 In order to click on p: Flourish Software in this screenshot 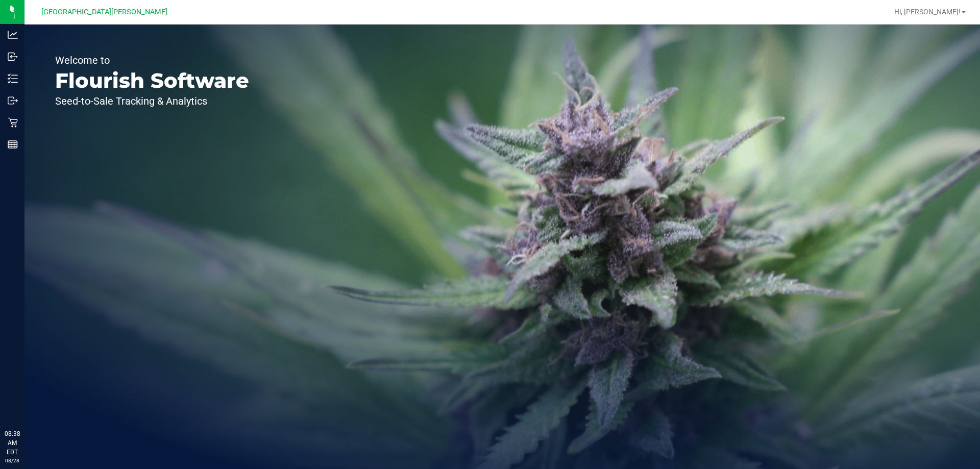, I will do `click(152, 81)`.